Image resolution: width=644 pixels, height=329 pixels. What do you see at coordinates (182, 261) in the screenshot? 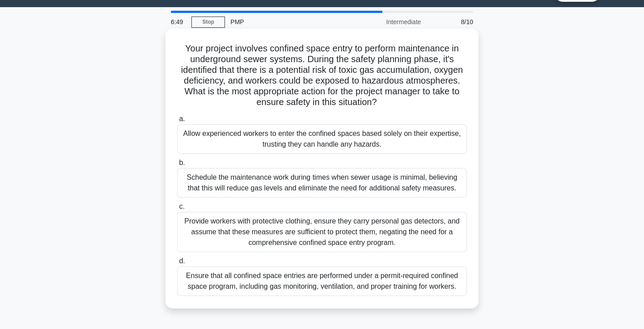
I see `span: d.` at bounding box center [182, 261].